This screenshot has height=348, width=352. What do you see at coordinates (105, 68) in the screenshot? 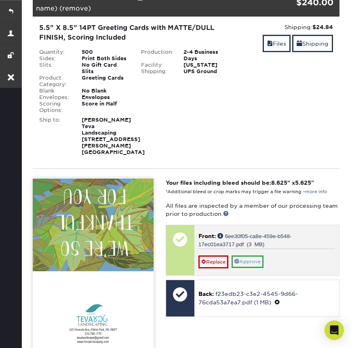
I see `div: No Gift Card Slits` at bounding box center [105, 68].